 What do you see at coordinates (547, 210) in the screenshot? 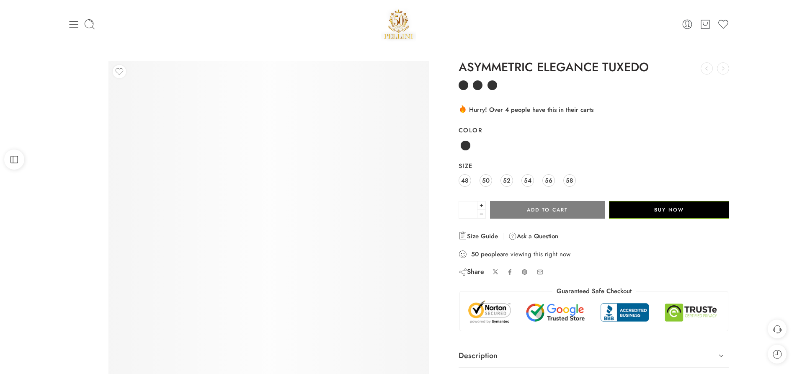
I see `button: Add to cart` at bounding box center [547, 210].